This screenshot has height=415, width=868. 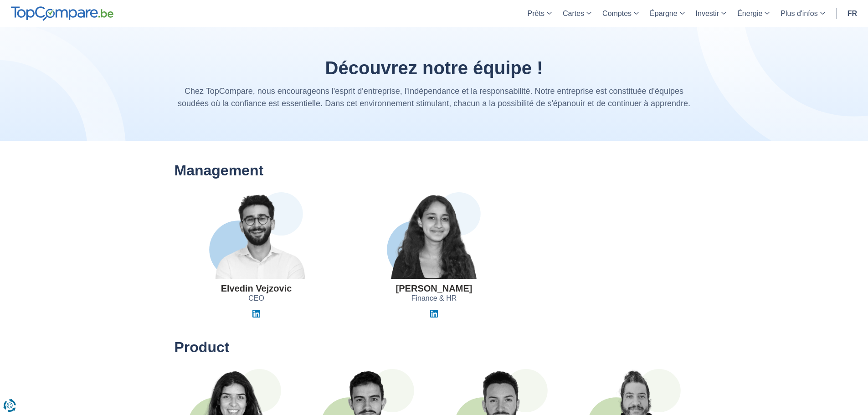 I want to click on h3: Elvedin Vejzovic, so click(x=256, y=288).